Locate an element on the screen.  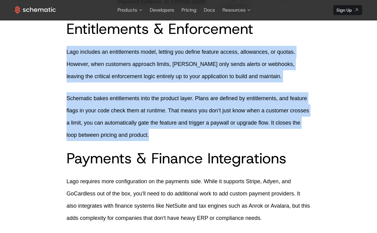
p: Lago requires more configuration on the payments side. While it supports Stripe, Adyen, and GoCar... is located at coordinates (189, 200).